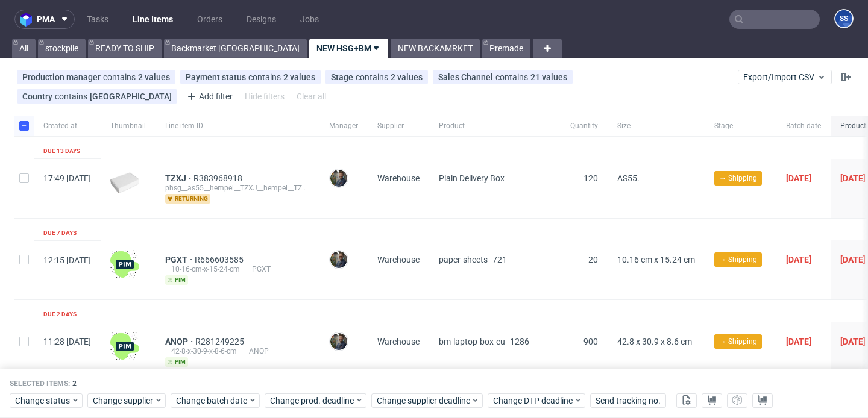  I want to click on span: Product, so click(495, 126).